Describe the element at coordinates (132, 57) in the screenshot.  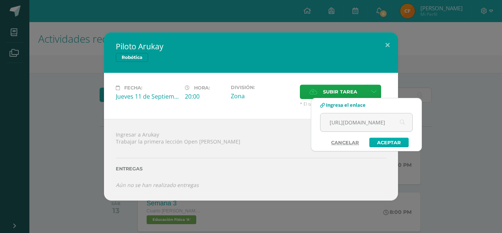
I see `span: Robótica` at that location.